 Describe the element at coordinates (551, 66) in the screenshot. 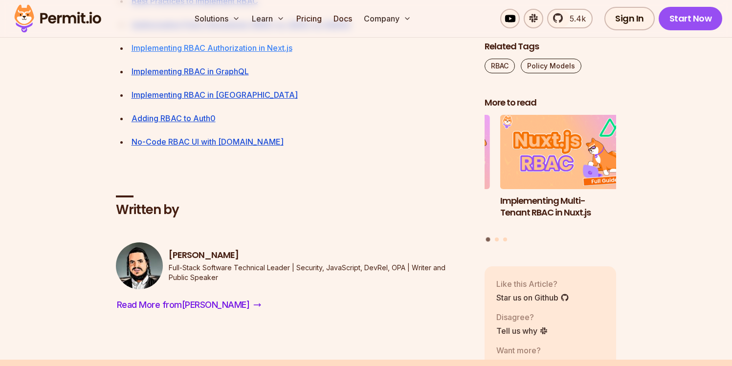

I see `a: Policy Models` at that location.